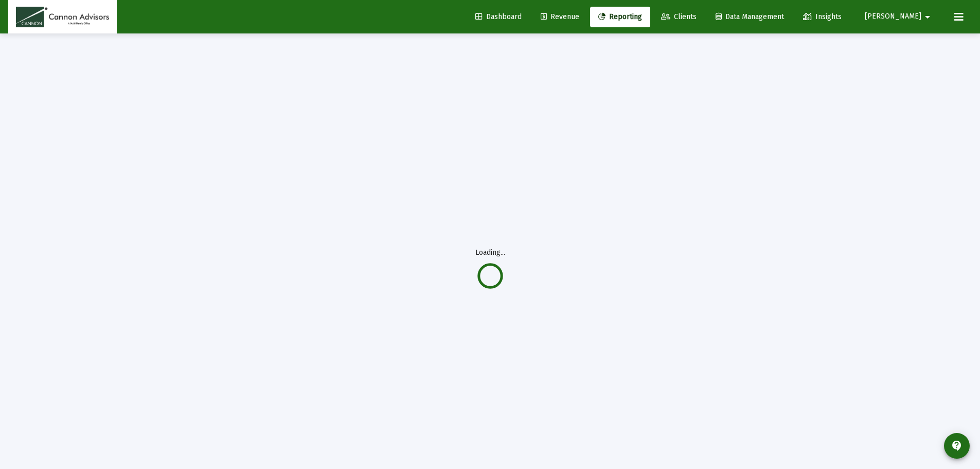 Image resolution: width=980 pixels, height=469 pixels. What do you see at coordinates (822, 17) in the screenshot?
I see `span: Insights` at bounding box center [822, 17].